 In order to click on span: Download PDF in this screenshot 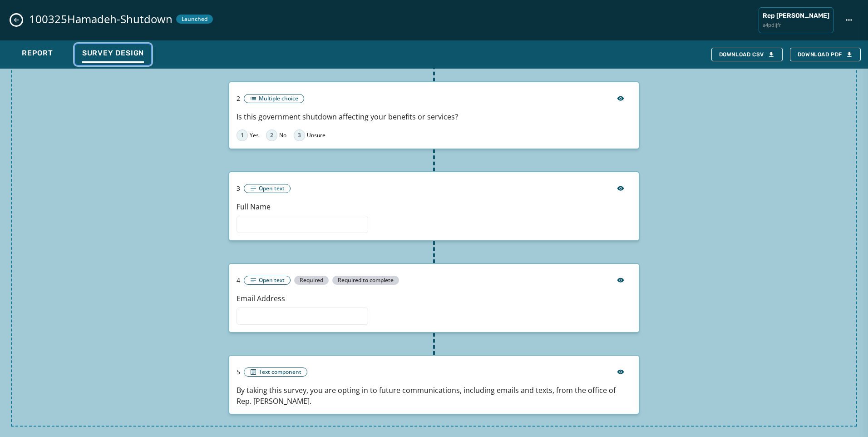, I will do `click(826, 54)`.